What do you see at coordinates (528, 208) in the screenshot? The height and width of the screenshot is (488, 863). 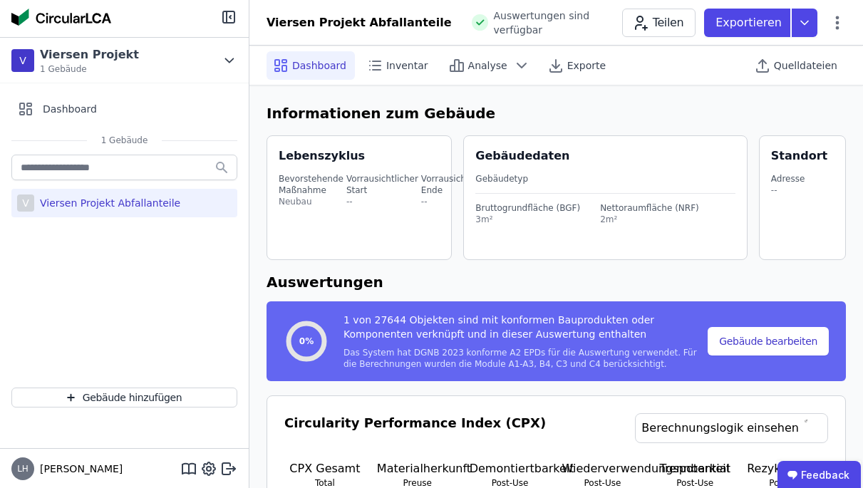 I see `div: Bruttogrundfläche (BGF)` at bounding box center [528, 208].